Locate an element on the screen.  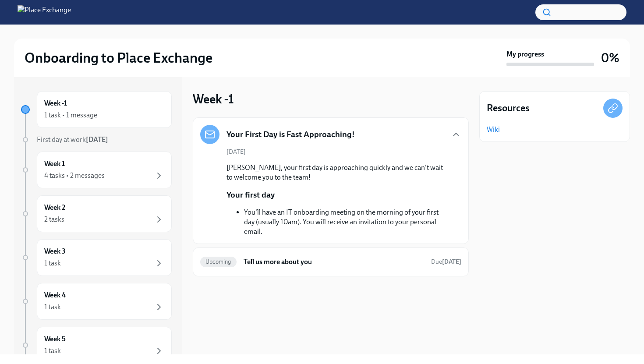
a: Week 41 task is located at coordinates (96, 302).